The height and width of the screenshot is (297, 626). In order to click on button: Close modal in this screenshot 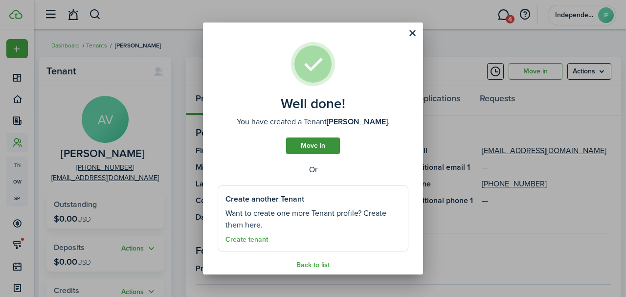, I will do `click(413, 33)`.